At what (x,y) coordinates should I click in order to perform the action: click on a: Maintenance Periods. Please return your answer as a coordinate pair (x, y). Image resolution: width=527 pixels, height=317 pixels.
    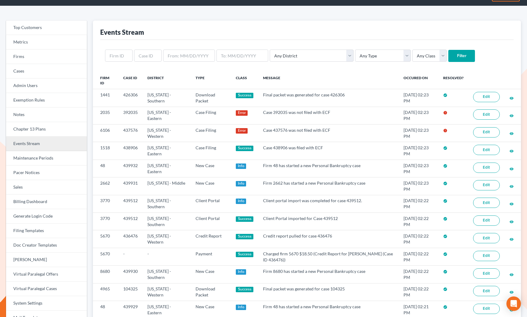
    Looking at the image, I should click on (46, 158).